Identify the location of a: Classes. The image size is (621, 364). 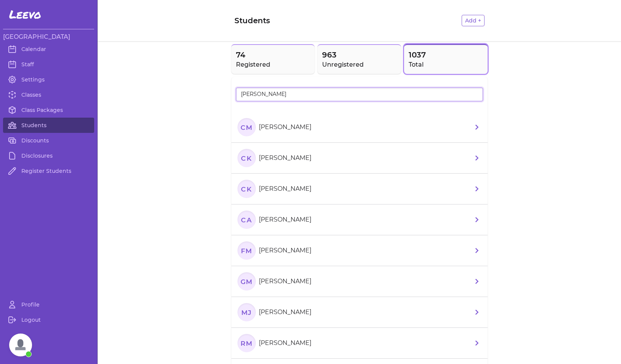
(48, 95).